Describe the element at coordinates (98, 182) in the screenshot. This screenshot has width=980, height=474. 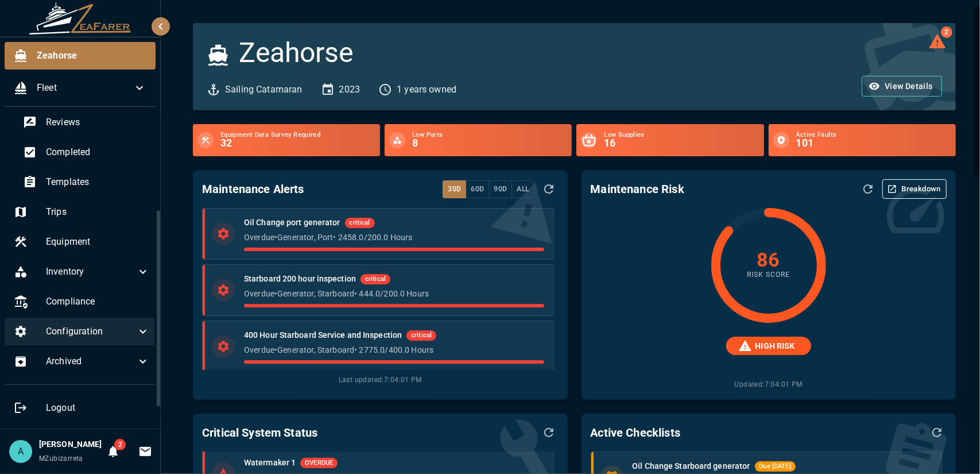
I see `span: Templates` at that location.